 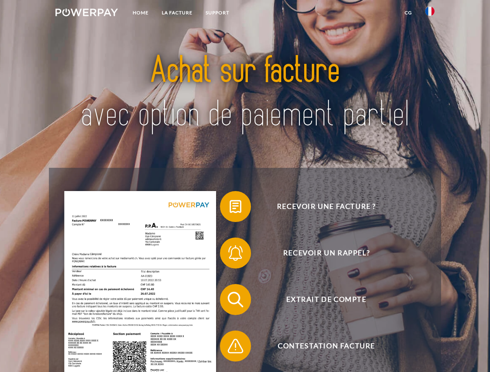 What do you see at coordinates (321, 253) in the screenshot?
I see `button: Recevoir un rappel?` at bounding box center [321, 253].